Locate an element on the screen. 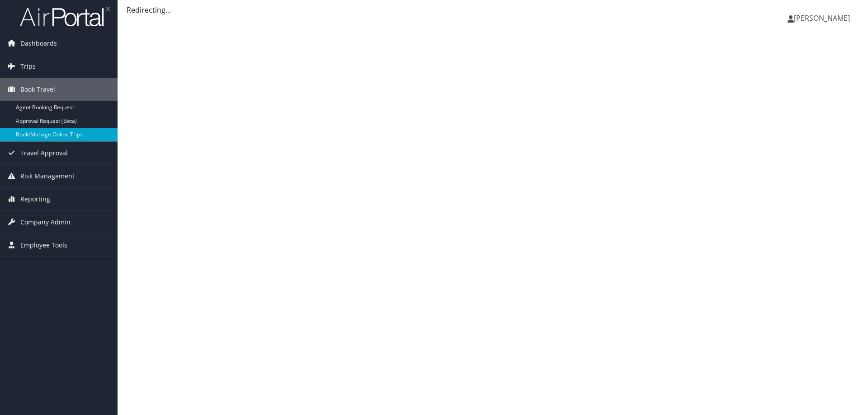  span: Book Travel is located at coordinates (38, 89).